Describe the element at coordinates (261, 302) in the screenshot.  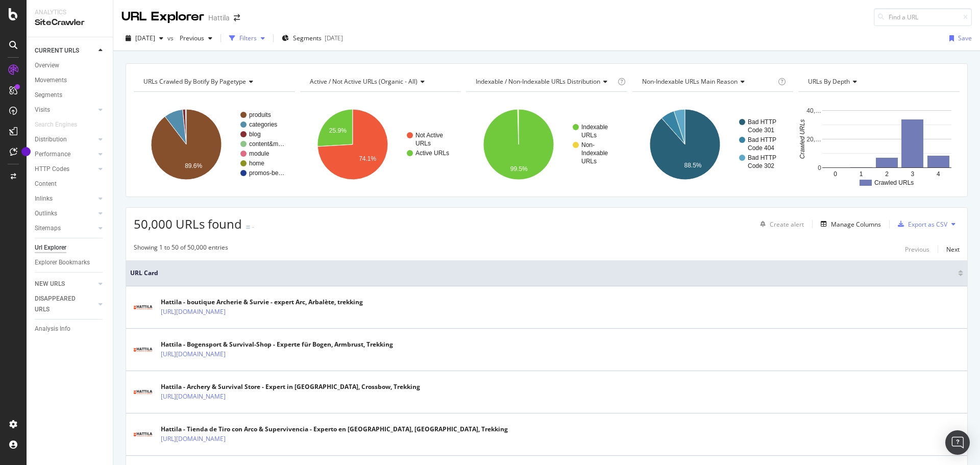
I see `div: Hattila - boutique Archerie & Survie - expert Arc, Arbalète, trekking` at that location.